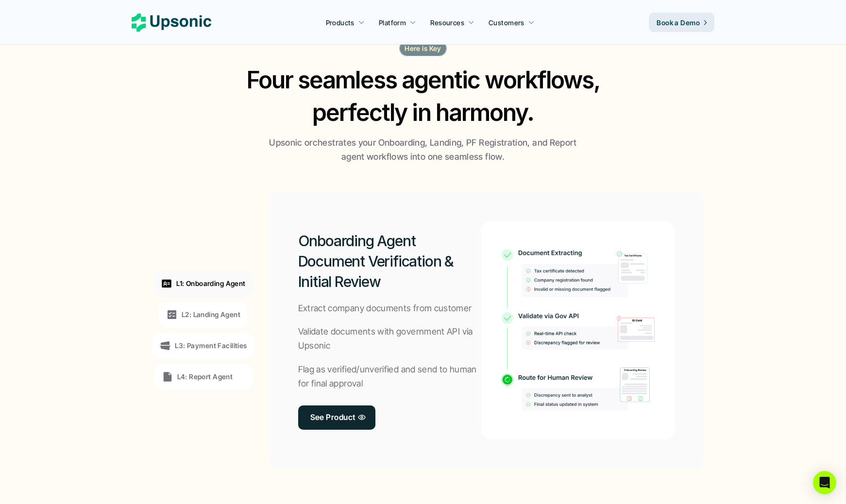 This screenshot has height=504, width=846. I want to click on a: See Product, so click(336, 418).